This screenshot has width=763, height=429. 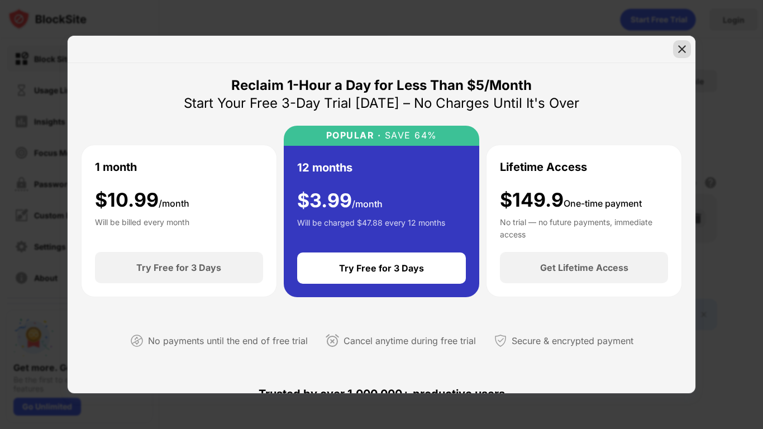 I want to click on img: secured-payment, so click(x=500, y=341).